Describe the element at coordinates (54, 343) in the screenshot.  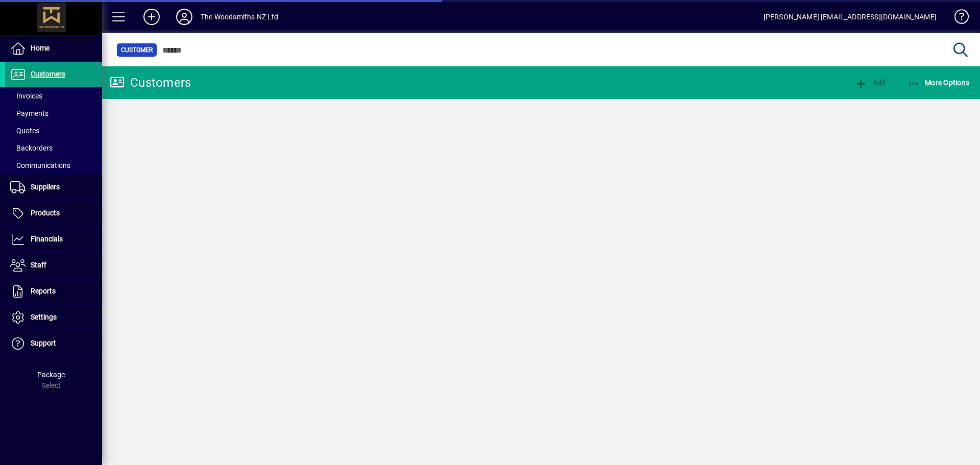
I see `a: Support` at that location.